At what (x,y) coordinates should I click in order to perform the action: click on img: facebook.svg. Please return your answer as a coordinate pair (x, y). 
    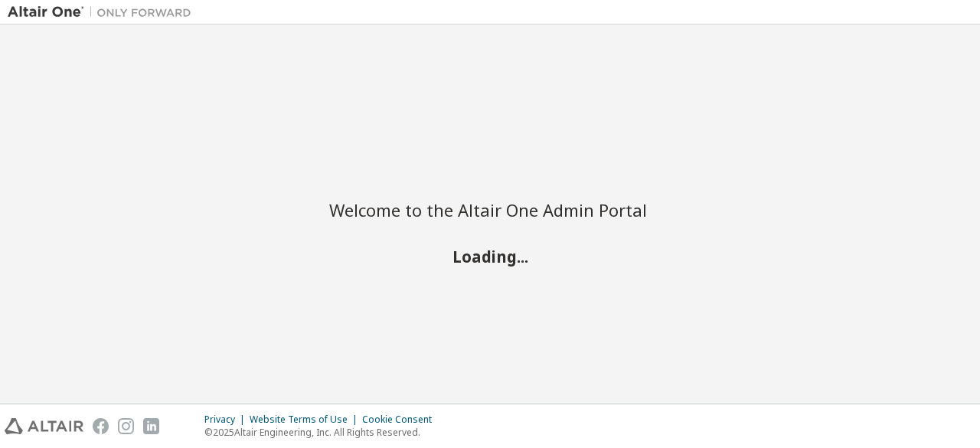
    Looking at the image, I should click on (101, 425).